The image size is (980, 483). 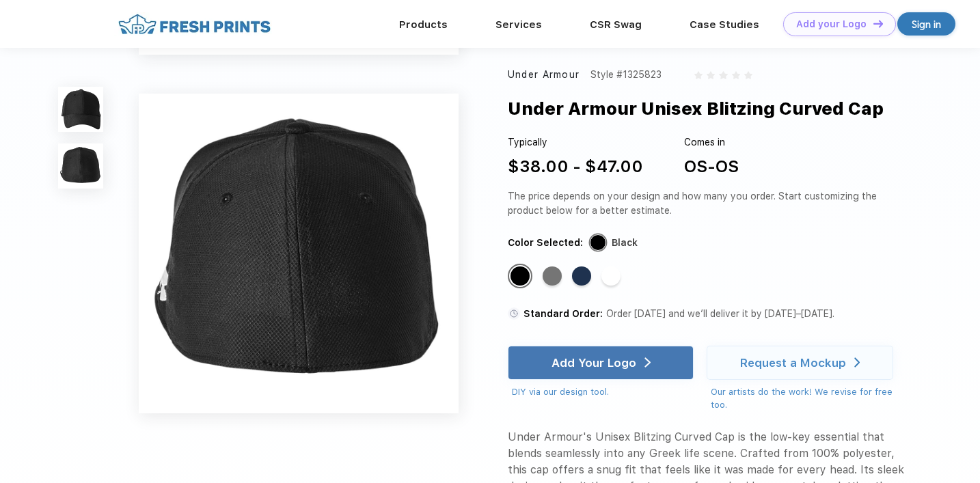 What do you see at coordinates (926, 24) in the screenshot?
I see `a: Sign in` at bounding box center [926, 24].